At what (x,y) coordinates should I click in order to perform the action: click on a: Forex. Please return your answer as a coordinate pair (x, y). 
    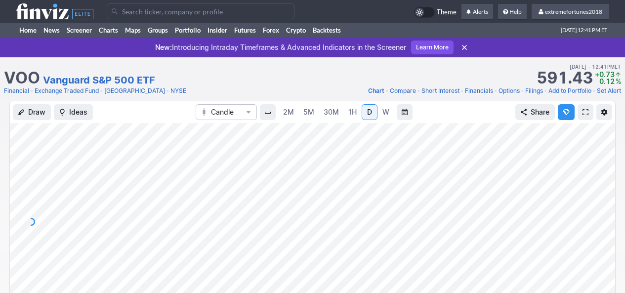
    Looking at the image, I should click on (271, 30).